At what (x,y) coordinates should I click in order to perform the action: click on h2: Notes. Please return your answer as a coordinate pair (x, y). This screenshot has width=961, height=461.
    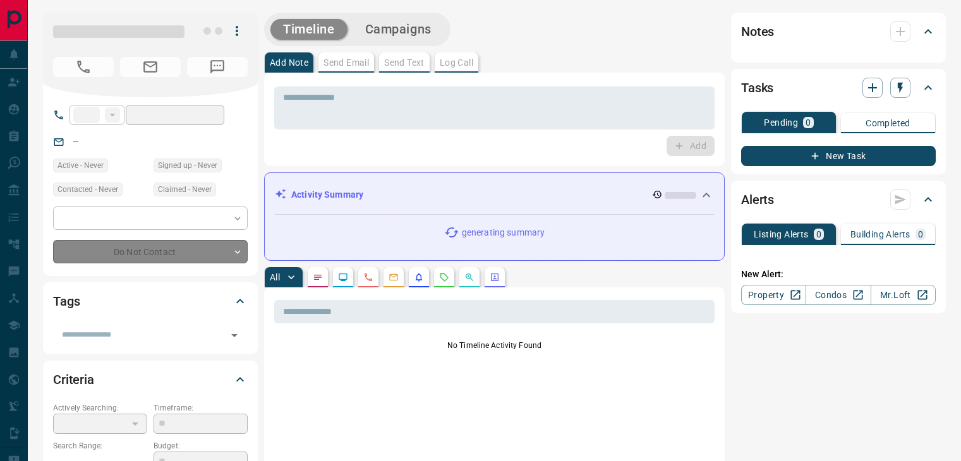
    Looking at the image, I should click on (757, 32).